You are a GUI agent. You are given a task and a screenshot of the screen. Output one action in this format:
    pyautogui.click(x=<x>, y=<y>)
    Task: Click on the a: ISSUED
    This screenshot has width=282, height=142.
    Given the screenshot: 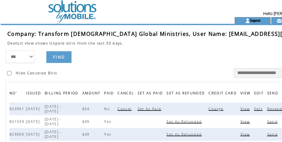 What is the action you would take?
    pyautogui.click(x=34, y=93)
    